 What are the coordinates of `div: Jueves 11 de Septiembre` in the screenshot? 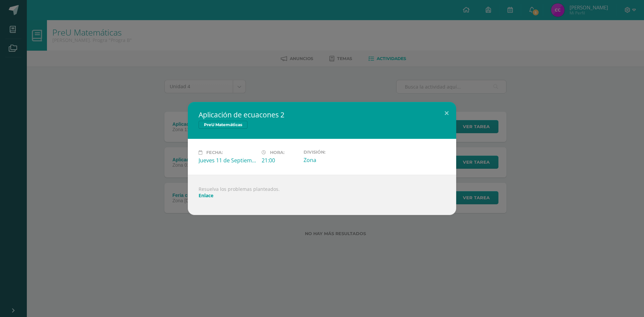 It's located at (228, 161).